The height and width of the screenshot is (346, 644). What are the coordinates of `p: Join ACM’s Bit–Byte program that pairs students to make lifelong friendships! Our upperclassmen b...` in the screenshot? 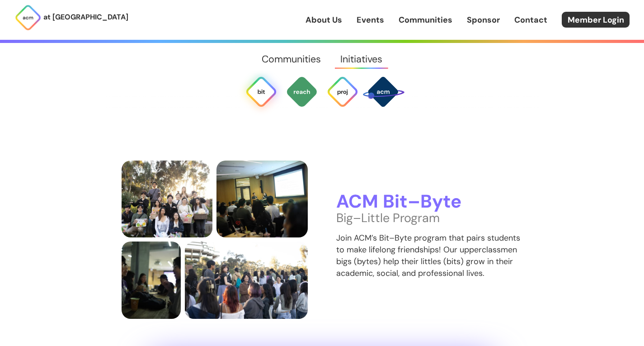 It's located at (430, 255).